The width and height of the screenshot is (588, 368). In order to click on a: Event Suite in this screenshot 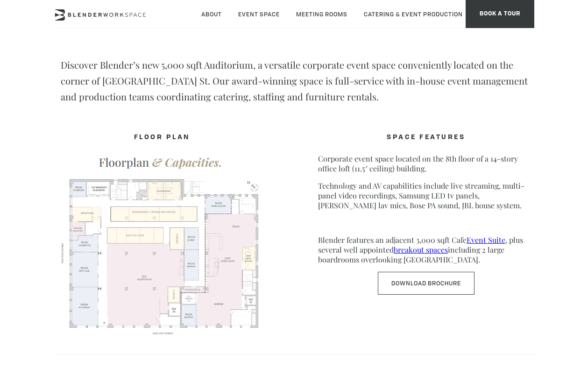, I will do `click(486, 239)`.